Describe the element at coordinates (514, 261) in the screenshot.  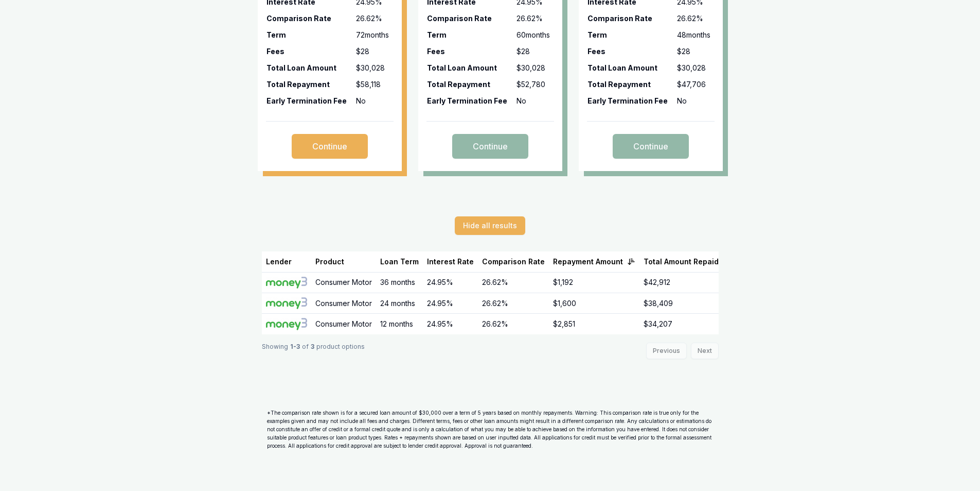
I see `div: Comparison Rate` at that location.